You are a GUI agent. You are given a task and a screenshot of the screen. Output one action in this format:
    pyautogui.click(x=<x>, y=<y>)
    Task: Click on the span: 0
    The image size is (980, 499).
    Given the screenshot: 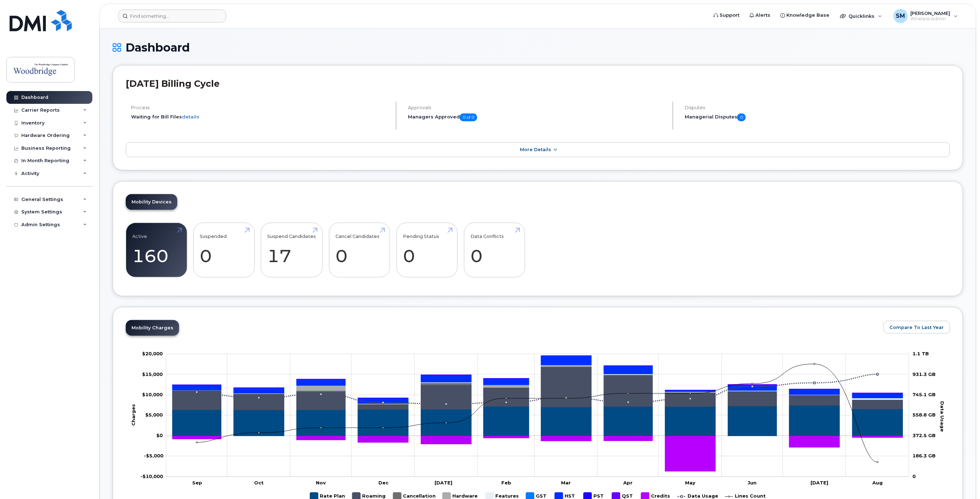 What is the action you would take?
    pyautogui.click(x=742, y=118)
    